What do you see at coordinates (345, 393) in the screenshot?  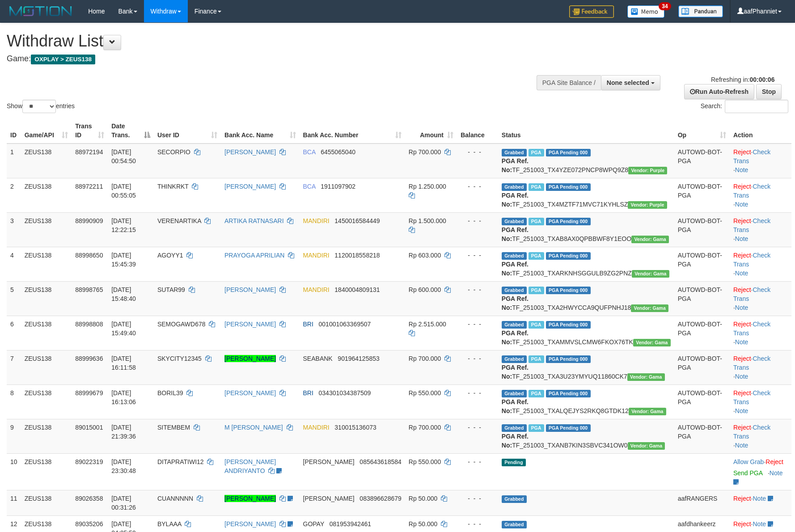 I see `span: Copy 034301034387509 to clipboard` at bounding box center [345, 393].